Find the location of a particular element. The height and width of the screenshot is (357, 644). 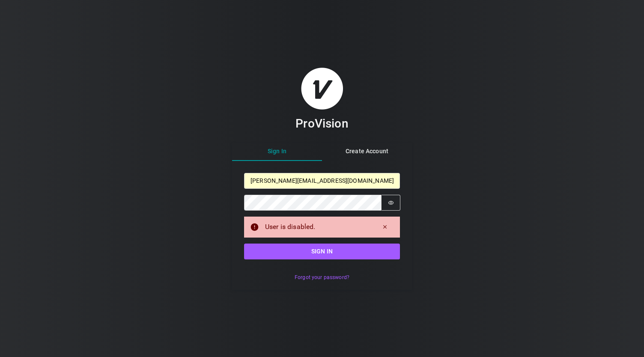

div: User is disabled. is located at coordinates (317, 226).